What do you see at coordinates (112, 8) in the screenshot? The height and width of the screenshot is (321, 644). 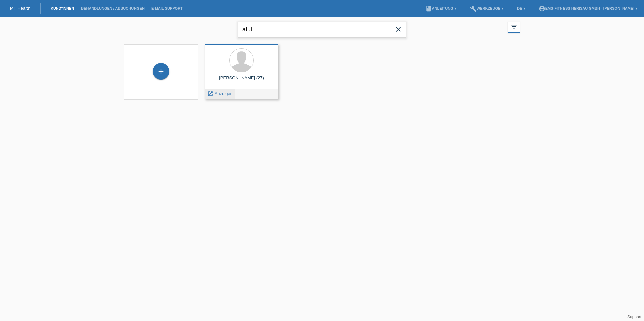 I see `a: Behandlungen / Abbuchungen` at bounding box center [112, 8].